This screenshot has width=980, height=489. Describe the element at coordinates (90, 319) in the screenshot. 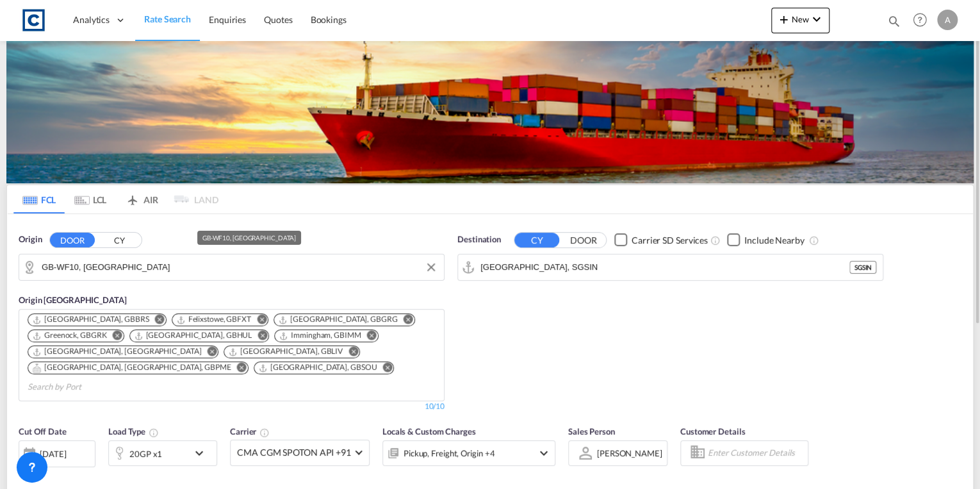

I see `div: Bristol, GBBRS` at that location.